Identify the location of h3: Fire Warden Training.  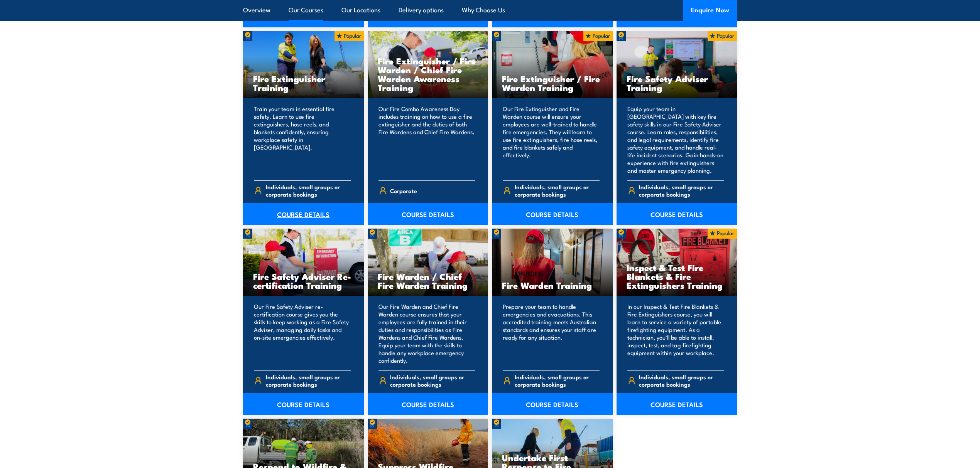
(552, 285).